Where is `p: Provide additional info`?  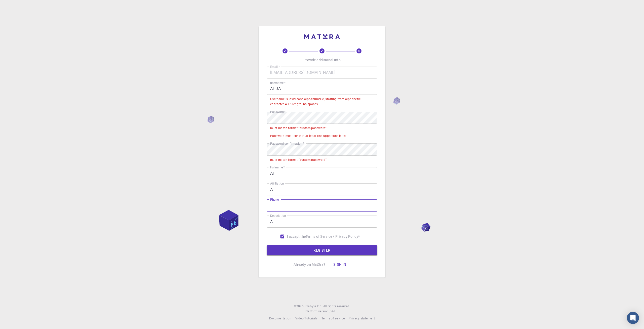
p: Provide additional info is located at coordinates (322, 60).